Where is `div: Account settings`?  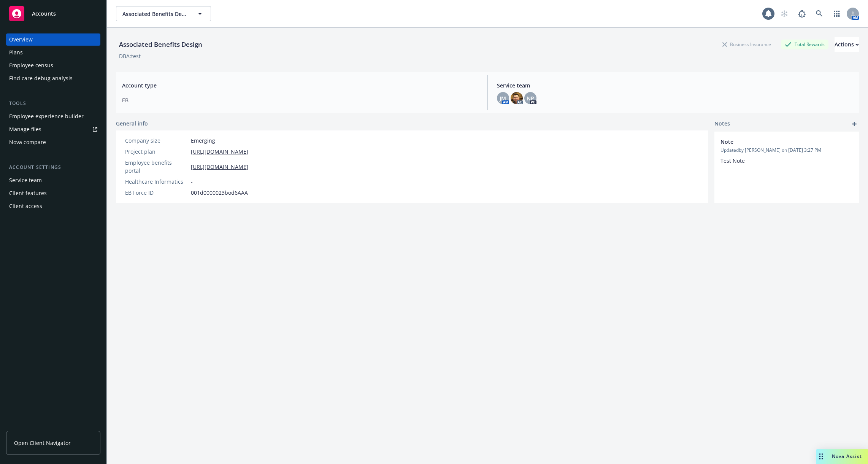
div: Account settings is located at coordinates (53, 168).